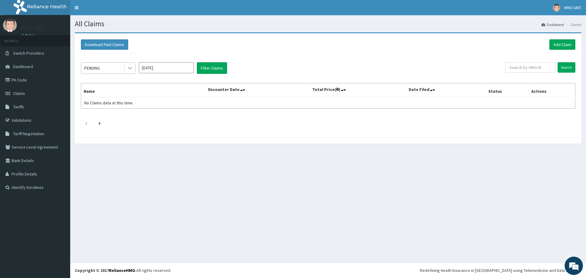 The height and width of the screenshot is (278, 586). Describe the element at coordinates (29, 53) in the screenshot. I see `span: Switch Providers` at that location.